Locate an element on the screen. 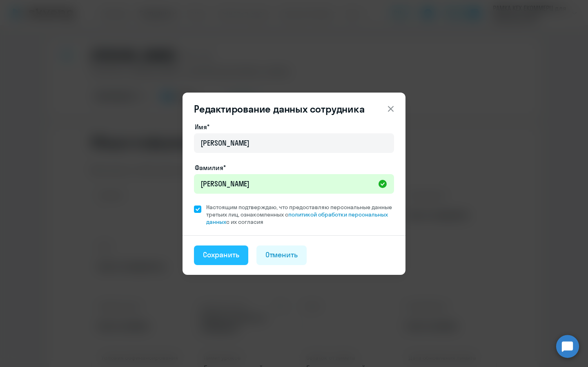 Image resolution: width=588 pixels, height=367 pixels. div: Отменить is located at coordinates (282, 255).